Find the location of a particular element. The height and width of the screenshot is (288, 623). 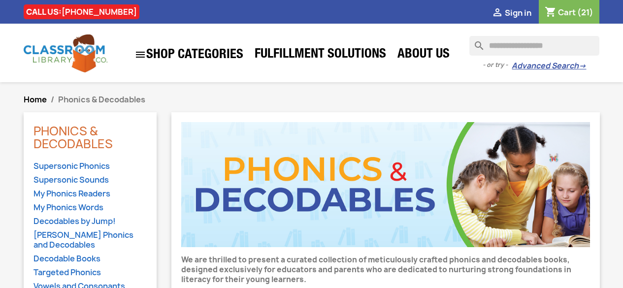

a: Home is located at coordinates (35, 99).